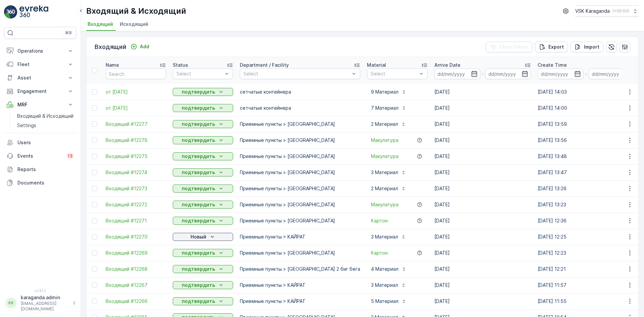  Describe the element at coordinates (136, 205) in the screenshot. I see `span: Входящий #12272` at that location.